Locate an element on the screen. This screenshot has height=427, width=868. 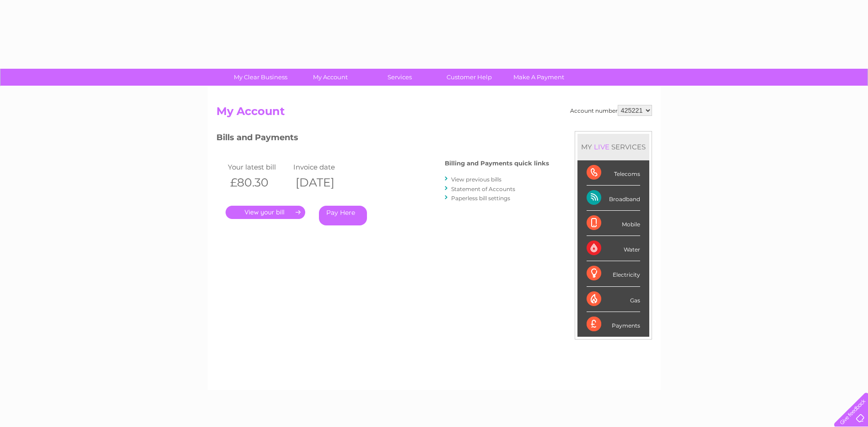
a: Statement of Accounts is located at coordinates (483, 189).